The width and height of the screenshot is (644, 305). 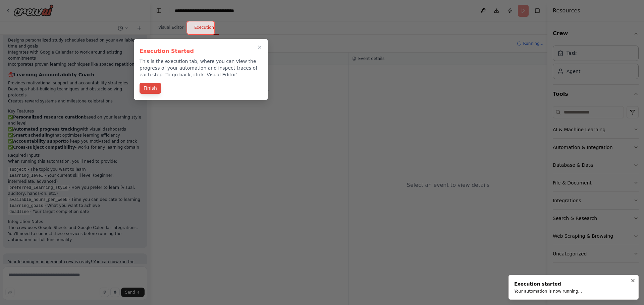 I want to click on button: Close walkthrough, so click(x=260, y=47).